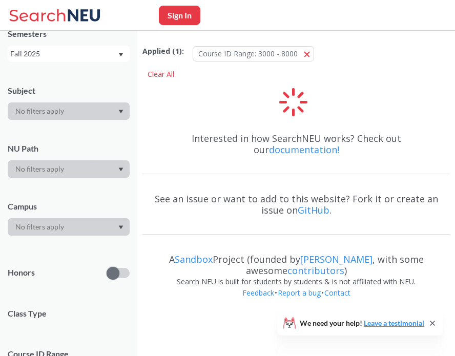 The image size is (455, 356). What do you see at coordinates (304, 150) in the screenshot?
I see `a: documentation!` at bounding box center [304, 150].